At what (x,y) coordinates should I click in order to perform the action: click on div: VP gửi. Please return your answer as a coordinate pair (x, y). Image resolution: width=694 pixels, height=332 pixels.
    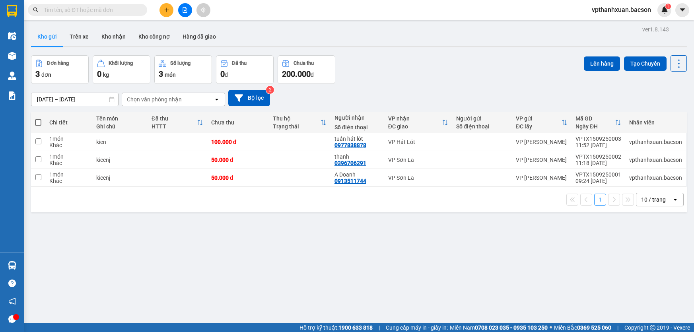
    Looking at the image, I should click on (538, 118).